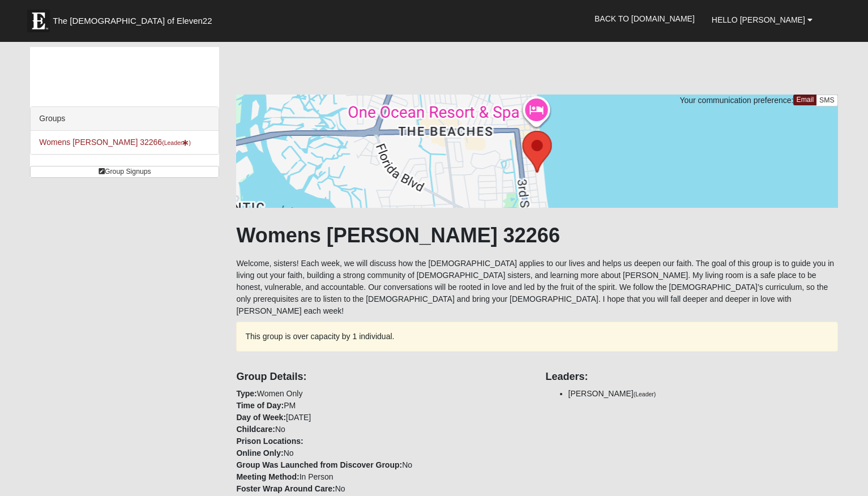 This screenshot has width=868, height=496. Describe the element at coordinates (382, 377) in the screenshot. I see `h4: Group Details:` at that location.